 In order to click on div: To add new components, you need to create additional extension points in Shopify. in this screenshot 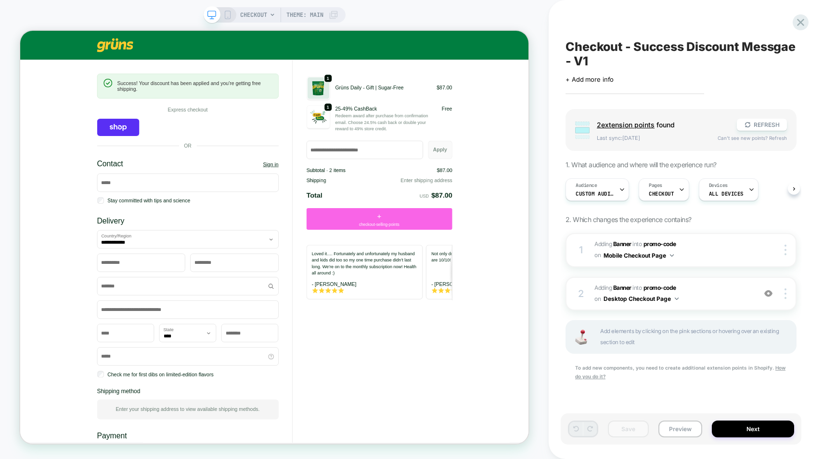, I will do `click(681, 372)`.